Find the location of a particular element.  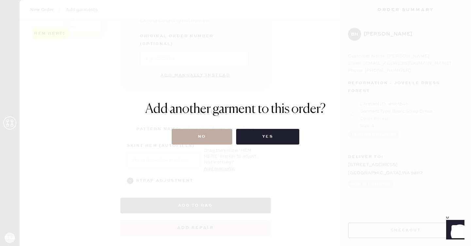

h1: Add another garment to this order? is located at coordinates (235, 110).